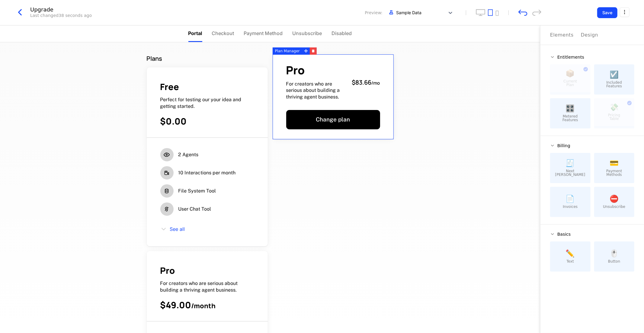 This screenshot has width=644, height=333. What do you see at coordinates (362, 82) in the screenshot?
I see `span: $83.66` at bounding box center [362, 82].